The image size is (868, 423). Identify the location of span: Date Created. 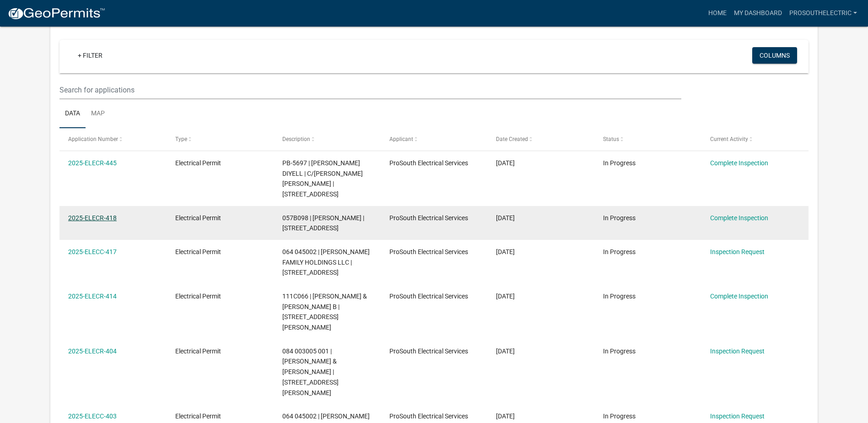
(512, 139).